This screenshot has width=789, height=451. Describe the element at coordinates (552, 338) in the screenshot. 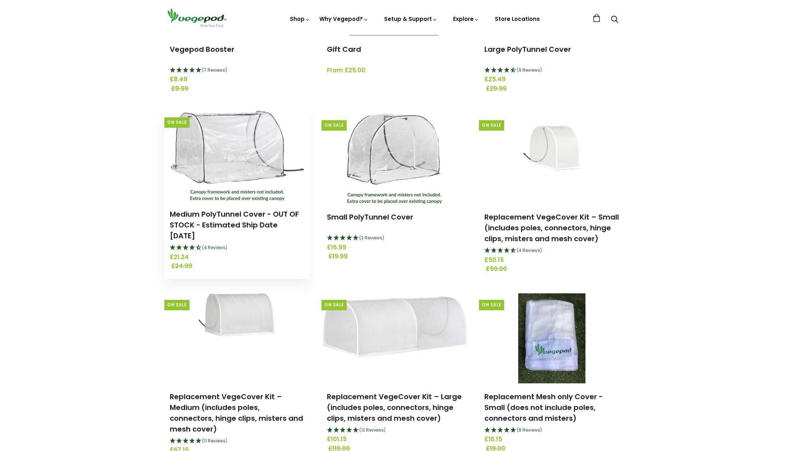

I see `img: Replacement Mesh only Cover - Small (does not include poles, connectors and misters)` at that location.